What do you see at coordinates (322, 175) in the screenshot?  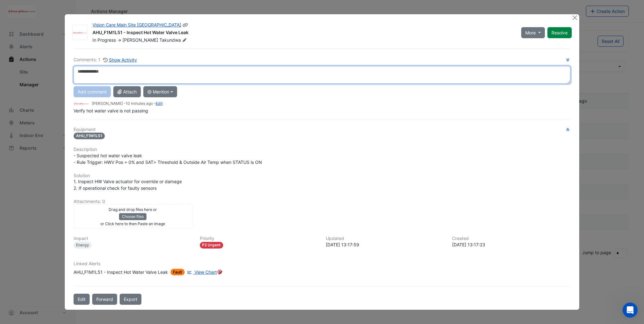 I see `h6: Solution` at bounding box center [322, 175].